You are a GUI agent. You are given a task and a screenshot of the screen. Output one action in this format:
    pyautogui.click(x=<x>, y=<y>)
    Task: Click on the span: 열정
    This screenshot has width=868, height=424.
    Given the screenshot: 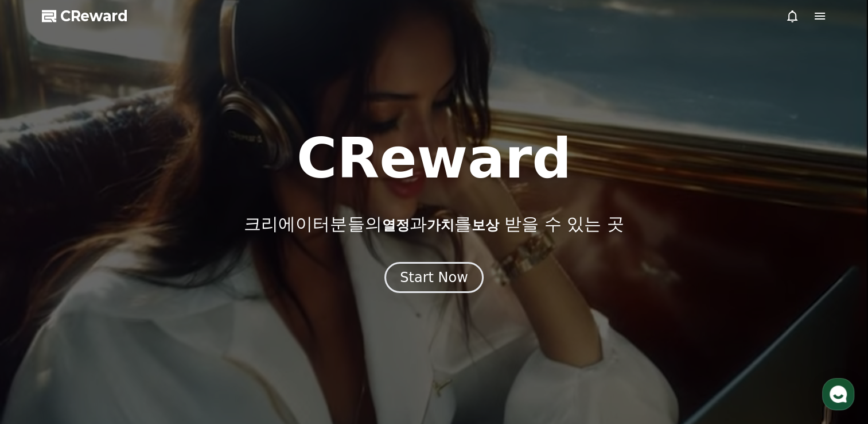 What is the action you would take?
    pyautogui.click(x=395, y=225)
    